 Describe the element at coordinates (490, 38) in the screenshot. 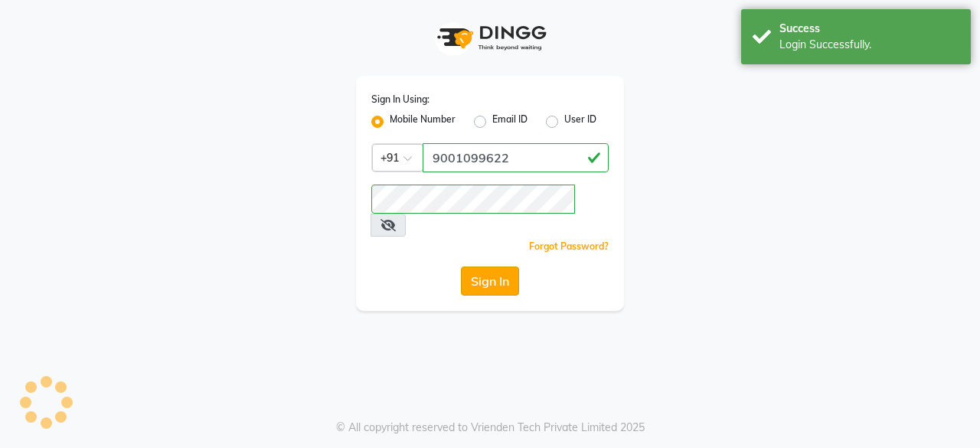

I see `img: logo1.svg` at that location.